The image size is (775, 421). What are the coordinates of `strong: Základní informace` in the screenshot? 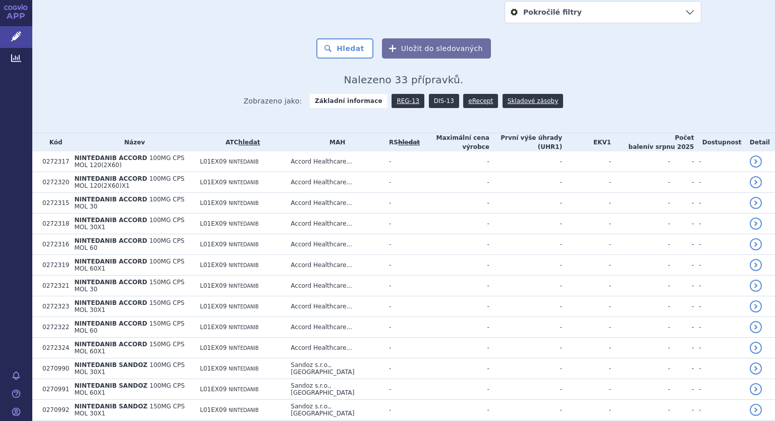 It's located at (348, 101).